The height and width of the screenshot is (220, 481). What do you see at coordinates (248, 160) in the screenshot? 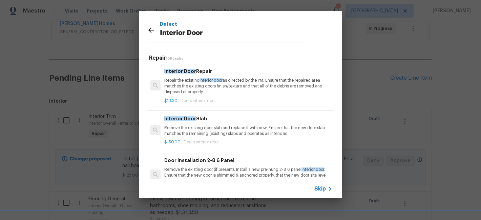
I see `h6: Door Installation 2-8 6 Panel` at bounding box center [248, 160].